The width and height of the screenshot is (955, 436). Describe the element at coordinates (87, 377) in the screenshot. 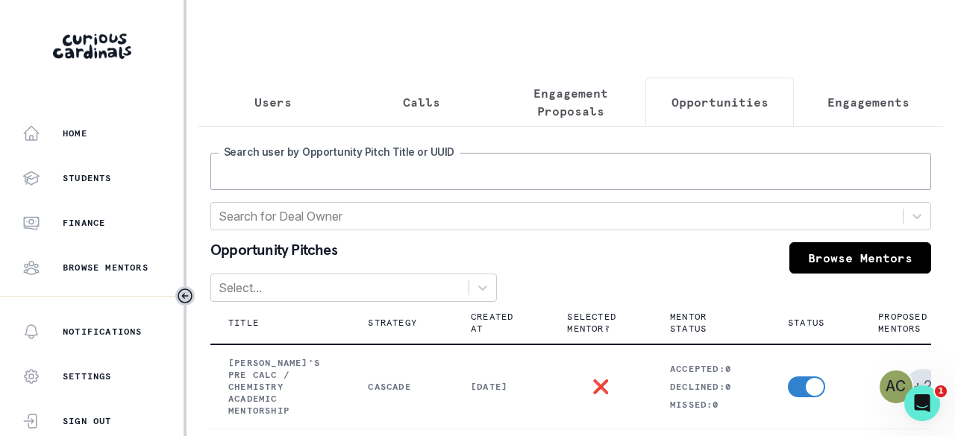

I see `p: Settings` at that location.